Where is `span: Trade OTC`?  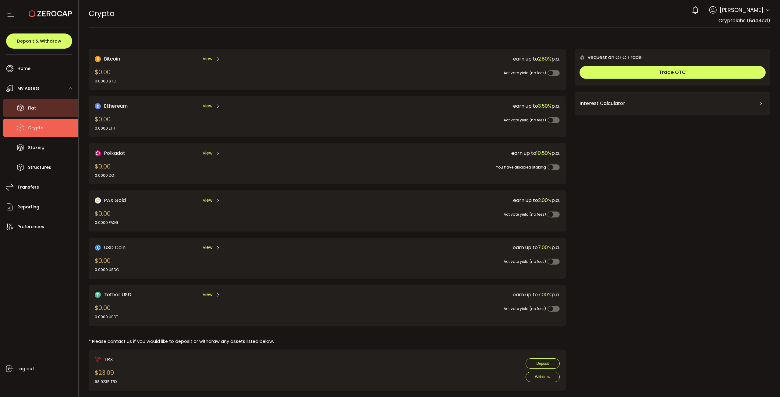 span: Trade OTC is located at coordinates (672, 72).